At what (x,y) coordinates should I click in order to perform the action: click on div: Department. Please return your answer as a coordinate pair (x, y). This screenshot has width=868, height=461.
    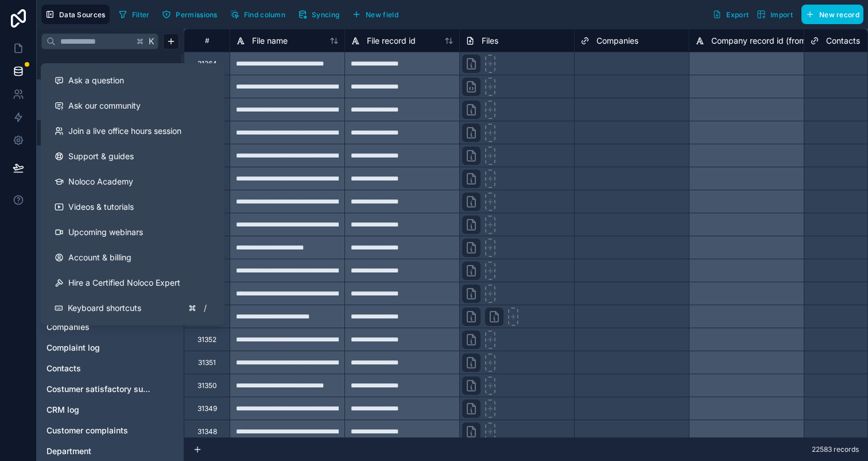
    Looking at the image, I should click on (110, 451).